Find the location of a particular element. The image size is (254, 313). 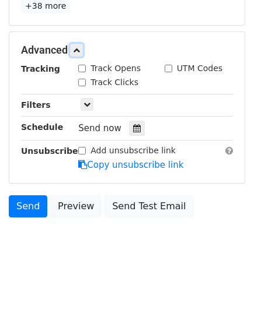

strong: Tracking is located at coordinates (40, 69).